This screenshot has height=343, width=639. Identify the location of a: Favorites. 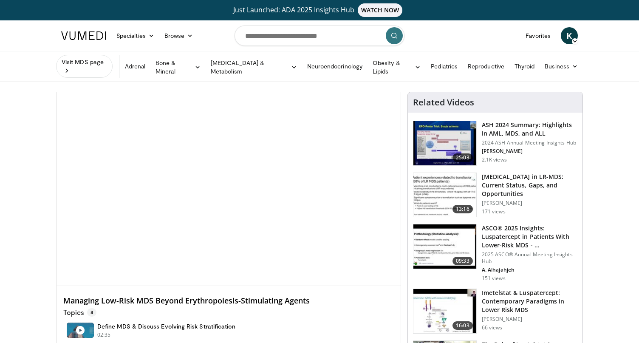
(538, 36).